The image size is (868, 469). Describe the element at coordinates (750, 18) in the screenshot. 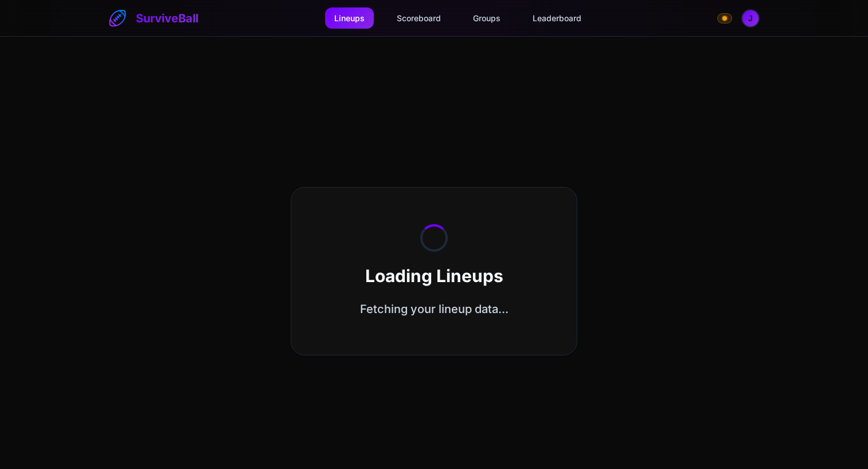

I see `button: Open profile menu` at that location.